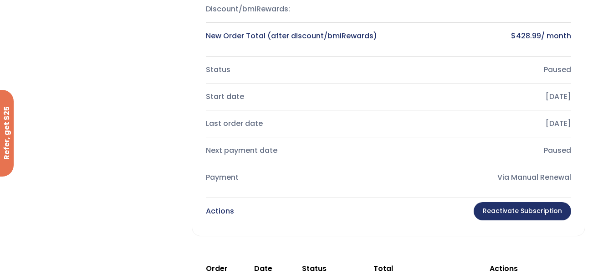 The width and height of the screenshot is (608, 271). What do you see at coordinates (293, 123) in the screenshot?
I see `div: Last order date` at bounding box center [293, 123].